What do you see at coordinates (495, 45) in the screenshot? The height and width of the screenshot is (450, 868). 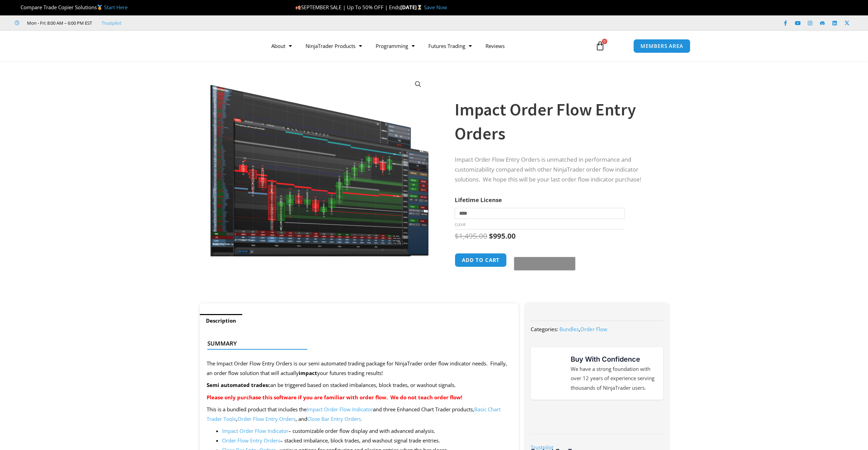 I see `a: Reviews` at bounding box center [495, 45].